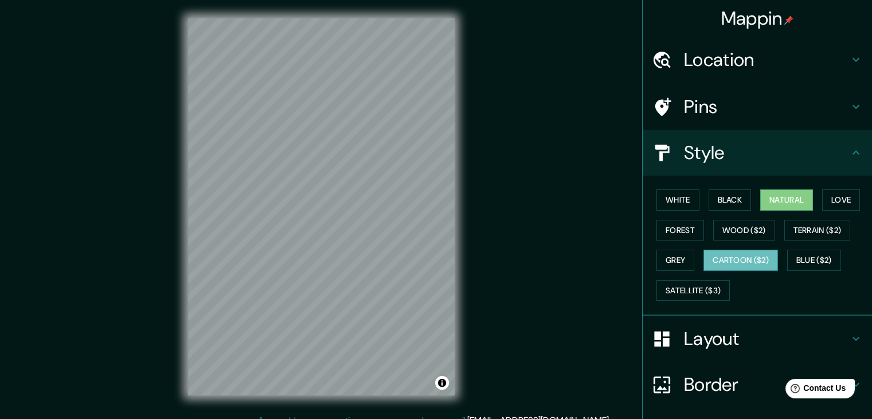 This screenshot has width=872, height=419. I want to click on button: Black, so click(730, 200).